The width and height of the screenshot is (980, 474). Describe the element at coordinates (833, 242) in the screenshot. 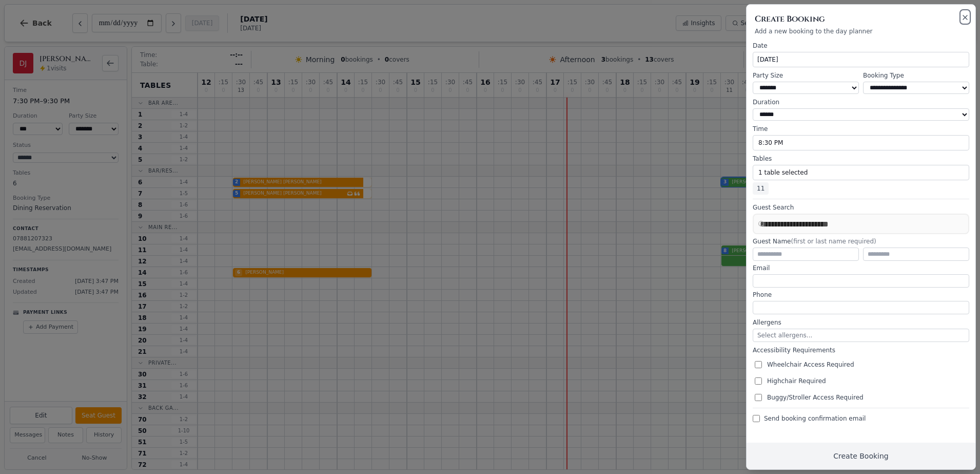

I see `span: (first or last name required)` at that location.